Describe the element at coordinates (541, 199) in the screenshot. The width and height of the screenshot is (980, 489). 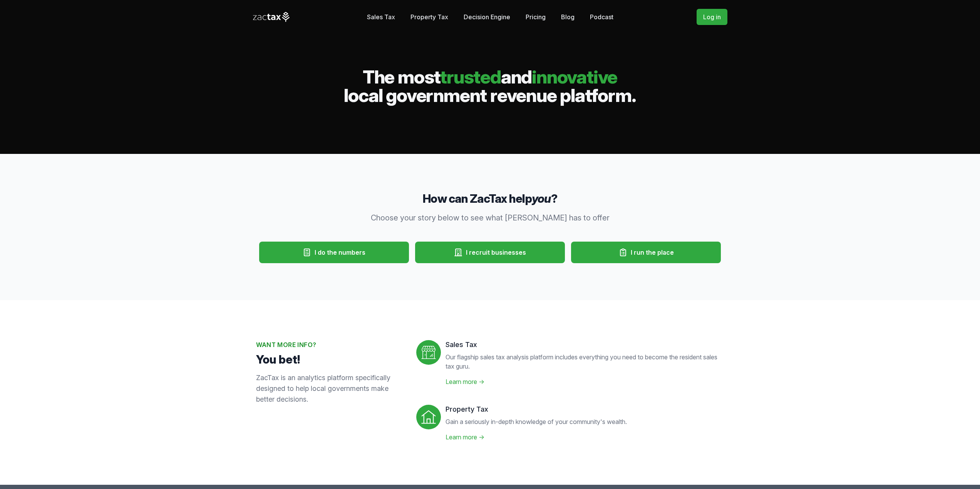
I see `em: you` at that location.